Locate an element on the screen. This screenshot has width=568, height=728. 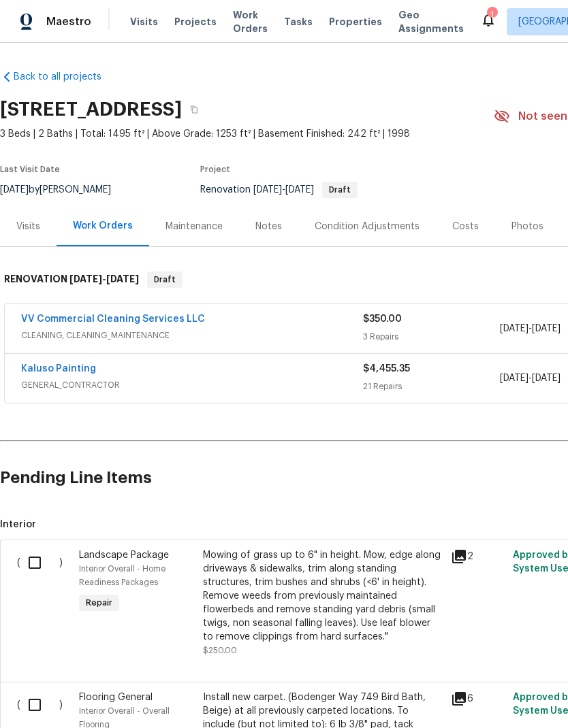
div: 6 is located at coordinates (477, 699).